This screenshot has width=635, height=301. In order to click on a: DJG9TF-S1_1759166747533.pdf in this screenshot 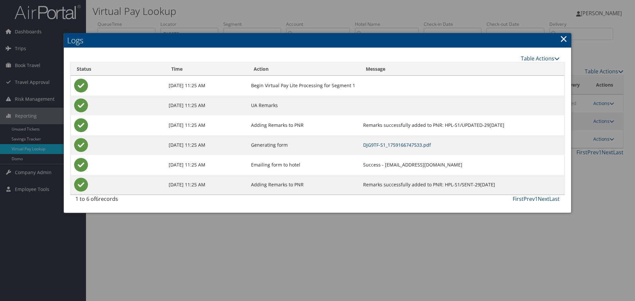, I will do `click(397, 145)`.